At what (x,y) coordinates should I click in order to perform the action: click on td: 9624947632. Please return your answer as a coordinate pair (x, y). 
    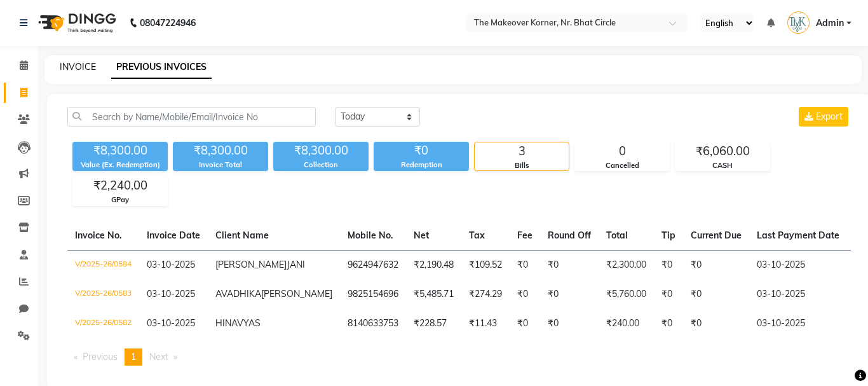
    Looking at the image, I should click on (373, 264).